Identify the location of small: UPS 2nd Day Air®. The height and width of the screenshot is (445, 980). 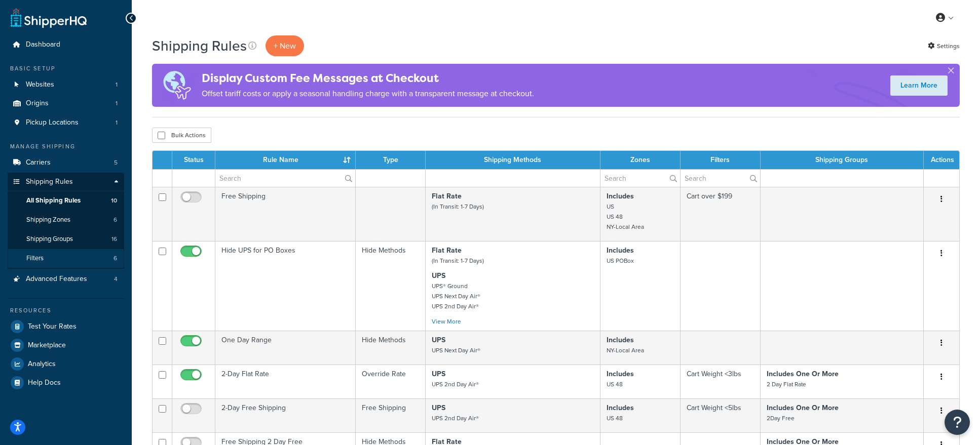
(455, 384).